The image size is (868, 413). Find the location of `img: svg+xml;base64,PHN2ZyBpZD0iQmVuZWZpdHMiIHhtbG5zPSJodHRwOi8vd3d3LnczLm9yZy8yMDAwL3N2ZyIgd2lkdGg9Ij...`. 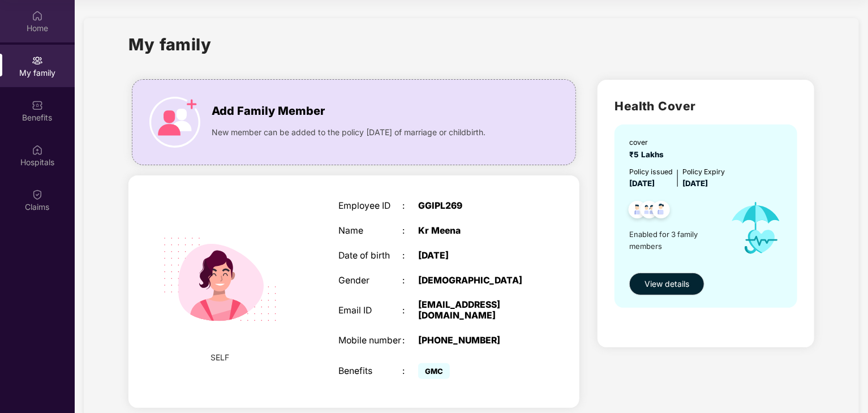

img: svg+xml;base64,PHN2ZyBpZD0iQmVuZWZpdHMiIHhtbG5zPSJodHRwOi8vd3d3LnczLm9yZy8yMDAwL3N2ZyIgd2lkdGg9Ij... is located at coordinates (38, 105).